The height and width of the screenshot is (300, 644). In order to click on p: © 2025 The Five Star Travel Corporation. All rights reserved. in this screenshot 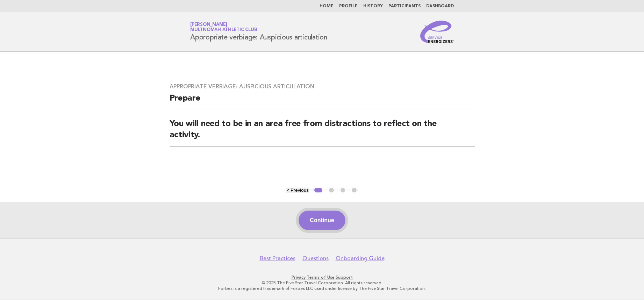, I will do `click(322, 283)`.